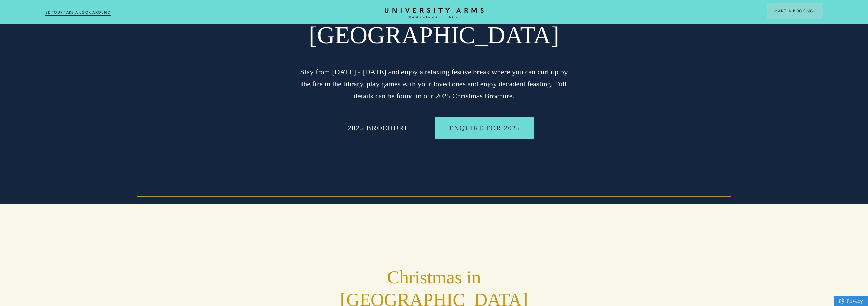  Describe the element at coordinates (434, 13) in the screenshot. I see `a: Home` at that location.